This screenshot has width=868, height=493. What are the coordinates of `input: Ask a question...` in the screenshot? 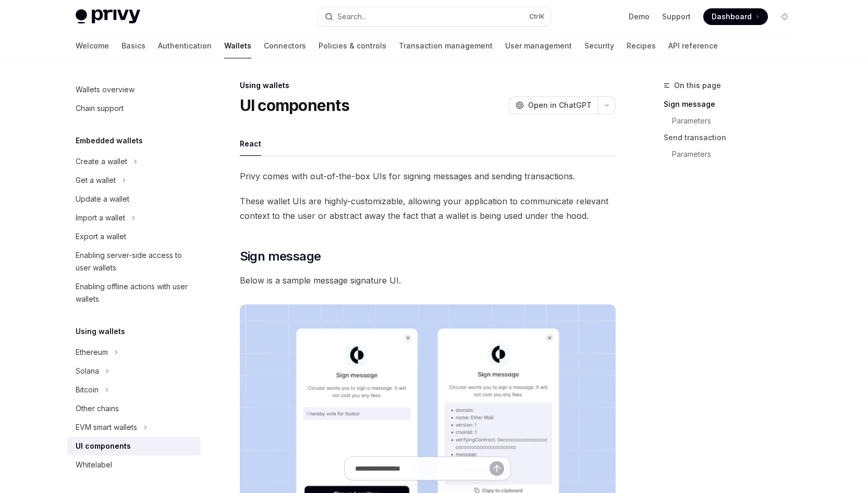 It's located at (422, 469).